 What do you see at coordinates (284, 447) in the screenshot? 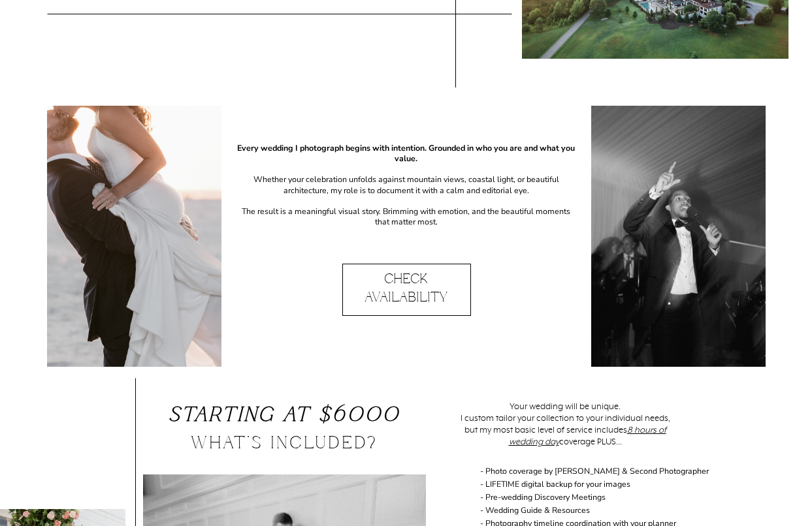
I see `h3: What's Included?` at bounding box center [284, 447].